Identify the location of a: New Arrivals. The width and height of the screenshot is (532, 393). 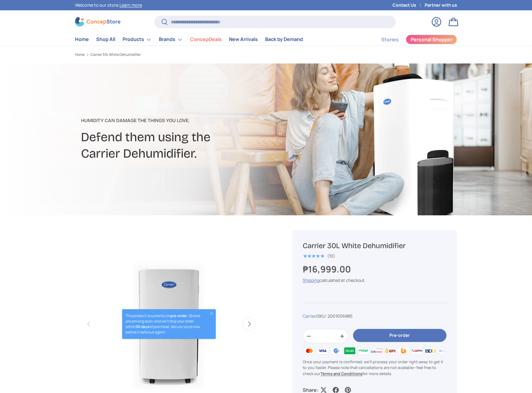
(243, 39).